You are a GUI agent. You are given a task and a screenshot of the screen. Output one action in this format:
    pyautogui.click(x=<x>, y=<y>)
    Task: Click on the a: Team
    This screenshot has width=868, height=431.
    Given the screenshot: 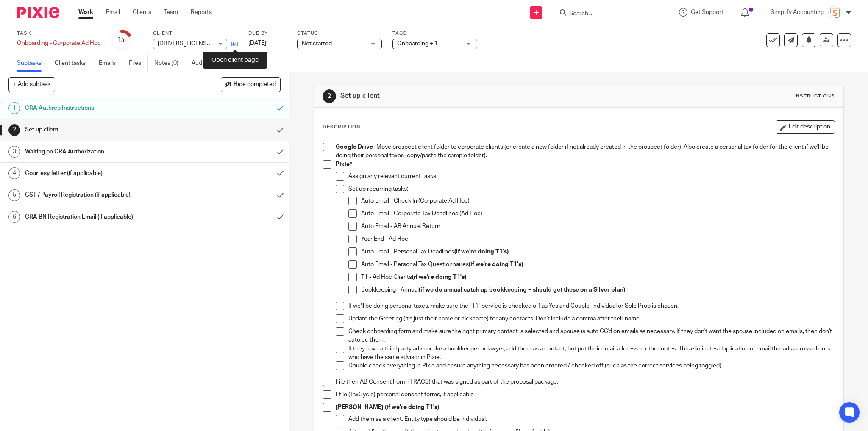 What is the action you would take?
    pyautogui.click(x=170, y=13)
    